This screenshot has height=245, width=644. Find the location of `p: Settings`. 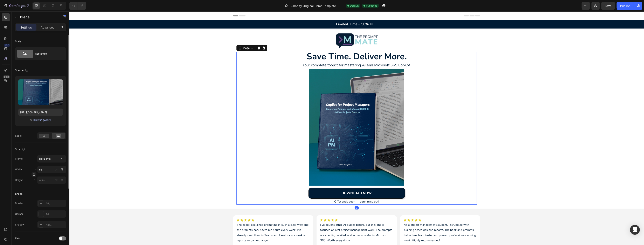

p: Settings is located at coordinates (26, 27).